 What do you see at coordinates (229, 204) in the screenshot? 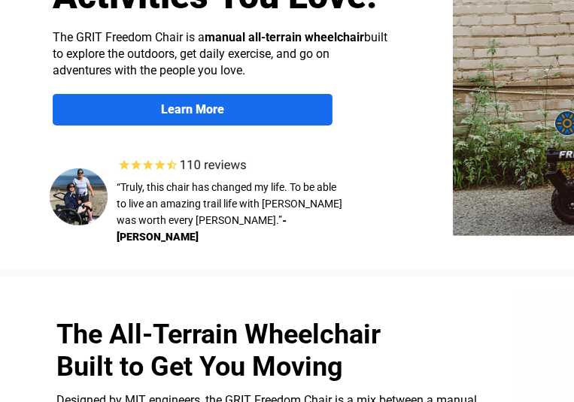
I see `span: “Truly, this chair has changed my life. To be able to live an amazing trail life with [PERSON_NAM...` at bounding box center [229, 204].